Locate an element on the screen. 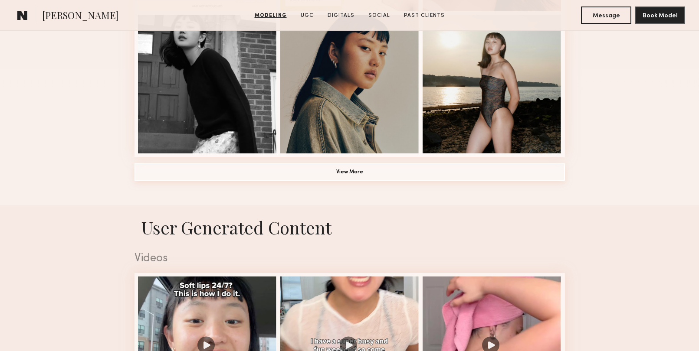 Image resolution: width=699 pixels, height=351 pixels. a: Digitals is located at coordinates (341, 16).